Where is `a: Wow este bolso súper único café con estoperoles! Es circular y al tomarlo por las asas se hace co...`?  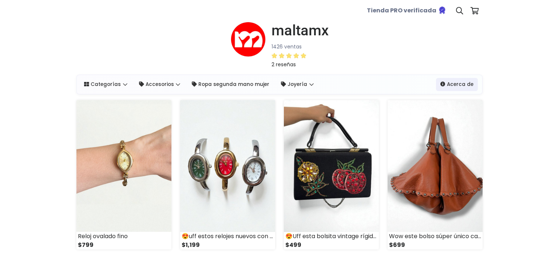 a: Wow este bolso súper único café con estoperoles! Es circular y al tomarlo por las asas se hace co... is located at coordinates (435, 175).